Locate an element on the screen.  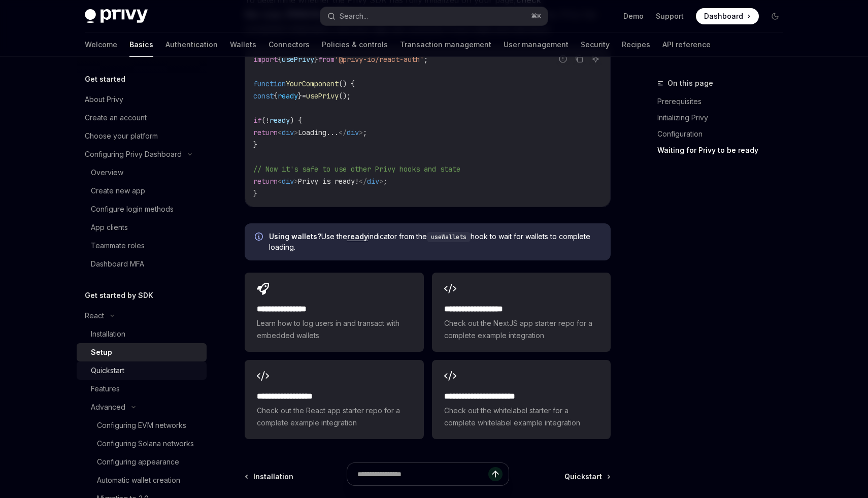
div: Configuring Solana networks is located at coordinates (145, 444).